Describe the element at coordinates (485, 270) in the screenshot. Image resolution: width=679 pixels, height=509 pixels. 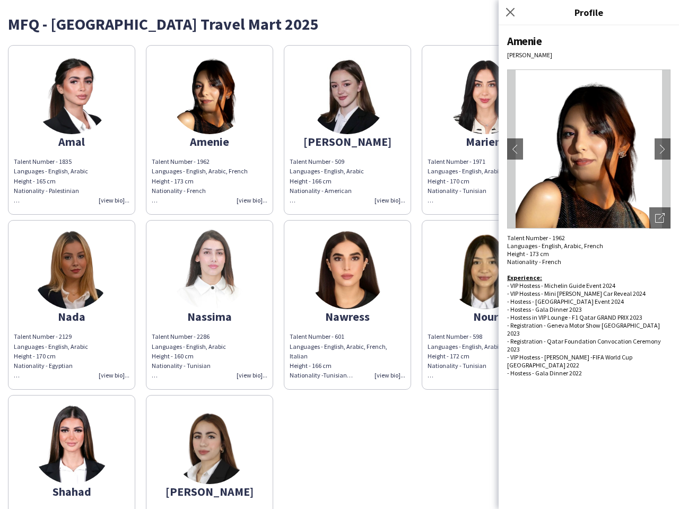
I see `img: thumb-33402f92-3f0a-48ee-9b6d-2e0525ee7c28.png` at that location.